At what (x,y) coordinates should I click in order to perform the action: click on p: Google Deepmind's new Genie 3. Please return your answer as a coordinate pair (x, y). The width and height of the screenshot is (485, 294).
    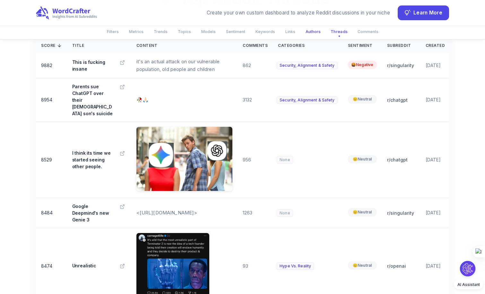
    Looking at the image, I should click on (93, 213).